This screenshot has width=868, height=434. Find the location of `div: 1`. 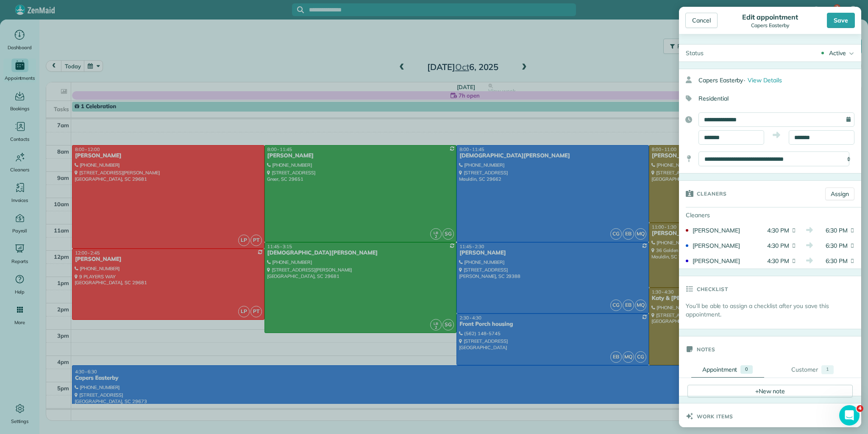

div: 1 is located at coordinates (828, 369).